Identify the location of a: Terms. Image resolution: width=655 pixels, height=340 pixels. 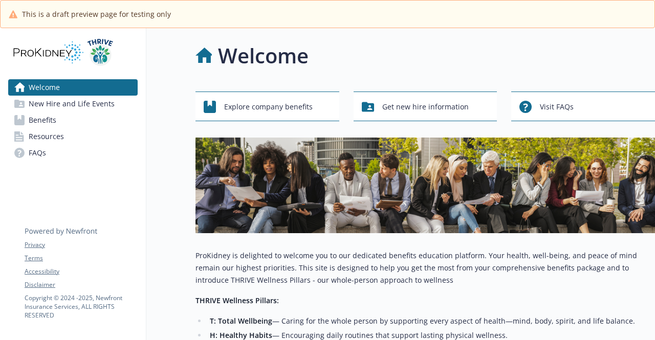
(81, 258).